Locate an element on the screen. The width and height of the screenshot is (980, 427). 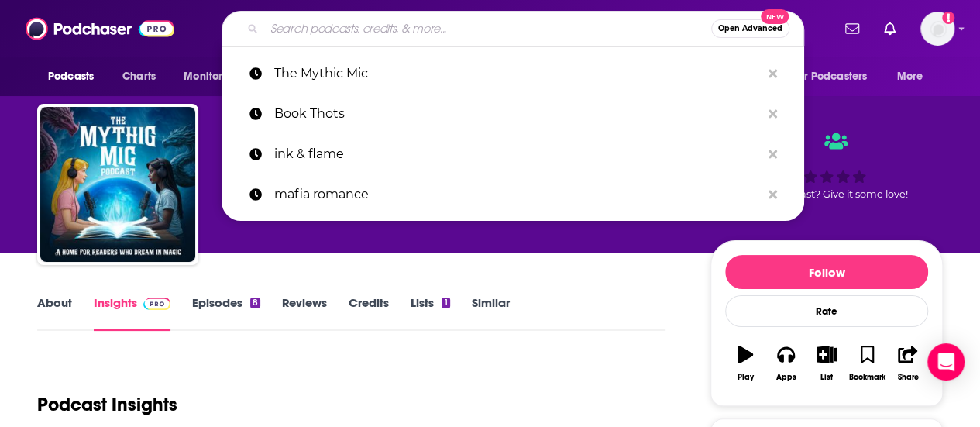
div: Good podcast? Give it some love! is located at coordinates (826, 166).